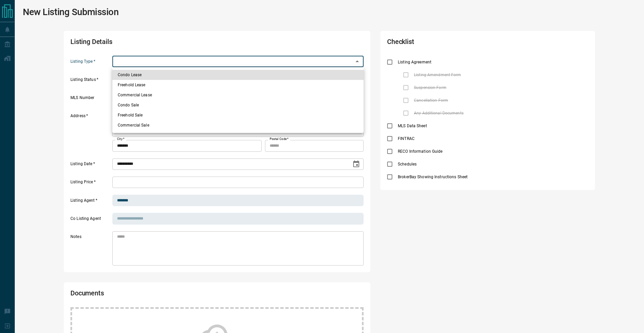 The image size is (644, 333). I want to click on li: Commercial Lease, so click(238, 95).